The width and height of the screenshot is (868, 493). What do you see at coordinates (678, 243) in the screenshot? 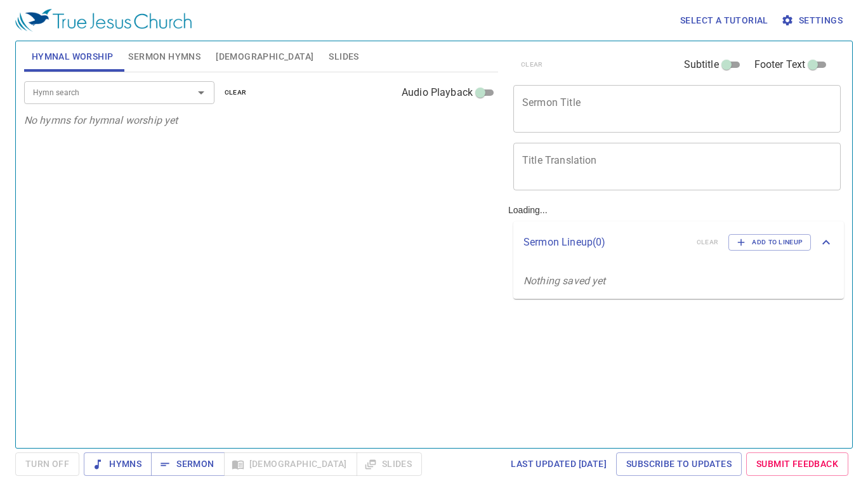
I see `div: Sermon Lineup(0)clearAdd to Lineup` at bounding box center [678, 243].